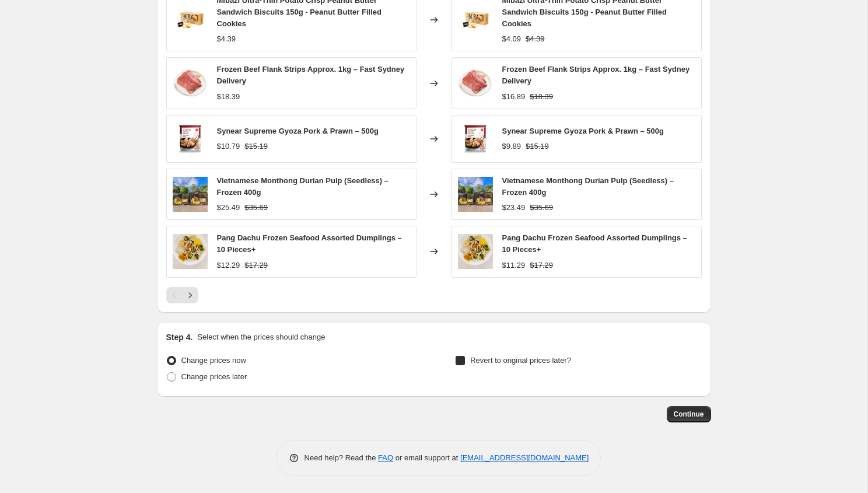 This screenshot has width=868, height=493. I want to click on h2: Step 4., so click(180, 337).